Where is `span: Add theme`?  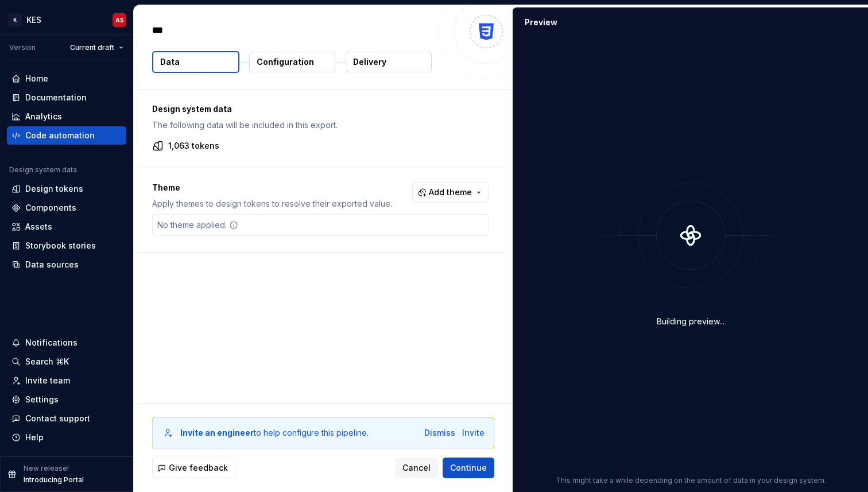 span: Add theme is located at coordinates (450, 192).